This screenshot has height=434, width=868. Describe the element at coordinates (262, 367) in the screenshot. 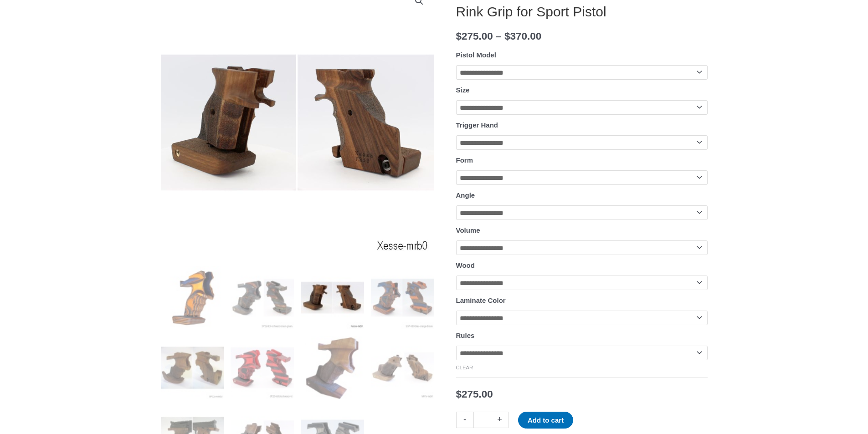

I see `img: Rink Grip for Sport Pistol - Image 6` at that location.